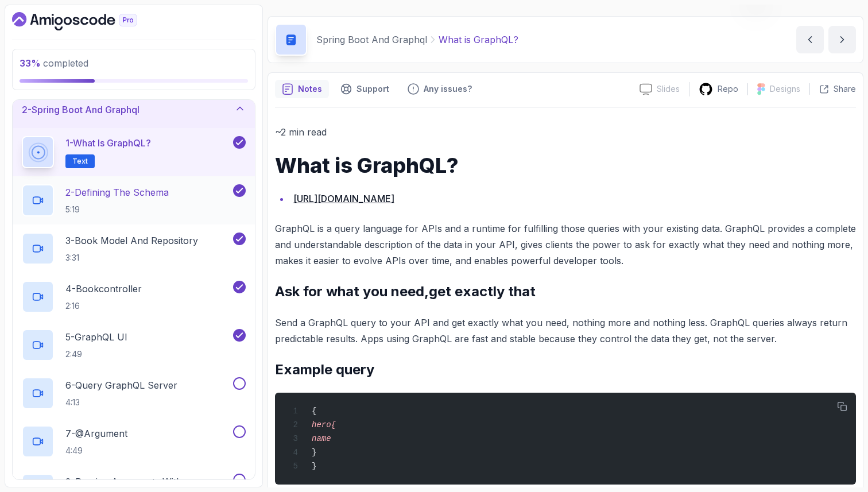 The width and height of the screenshot is (868, 492). What do you see at coordinates (810, 39) in the screenshot?
I see `button: previous content` at bounding box center [810, 39].